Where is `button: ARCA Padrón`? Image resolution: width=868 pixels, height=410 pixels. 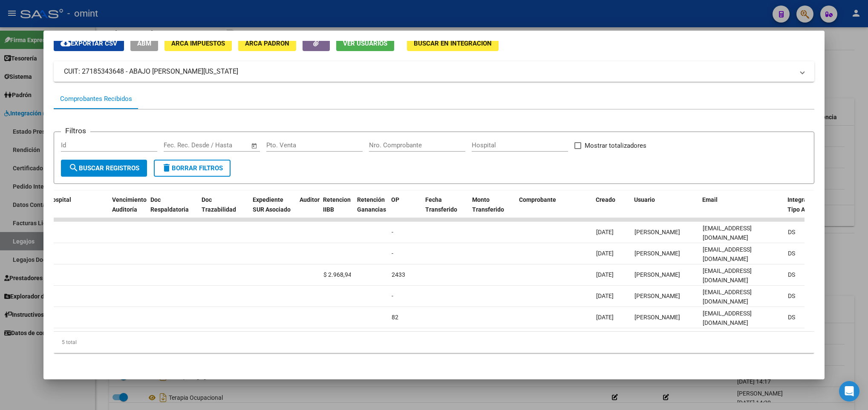
button: ARCA Padrón is located at coordinates (267, 43).